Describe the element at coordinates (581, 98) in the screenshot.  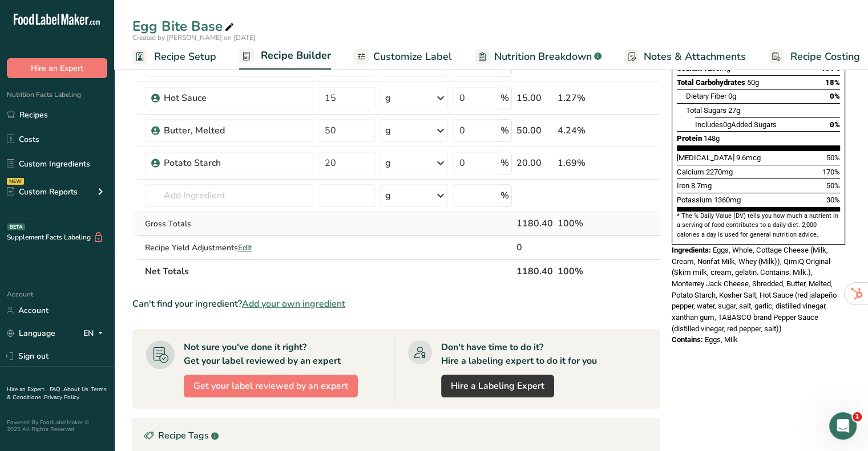
I see `div: 1.27%` at that location.